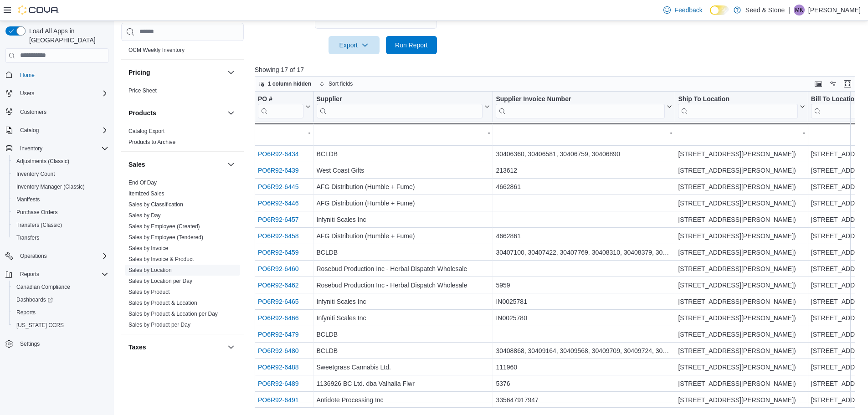 The height and width of the screenshot is (415, 868). Describe the element at coordinates (689, 10) in the screenshot. I see `span: Feedback` at that location.